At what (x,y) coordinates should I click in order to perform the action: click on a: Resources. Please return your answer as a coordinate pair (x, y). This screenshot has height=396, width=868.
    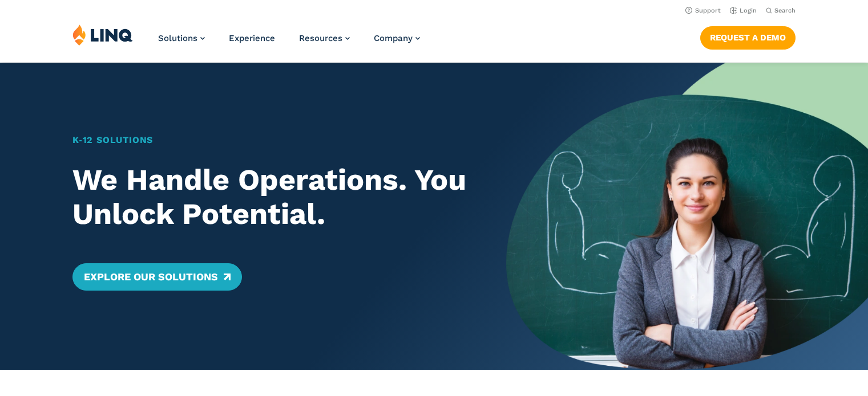
    Looking at the image, I should click on (324, 38).